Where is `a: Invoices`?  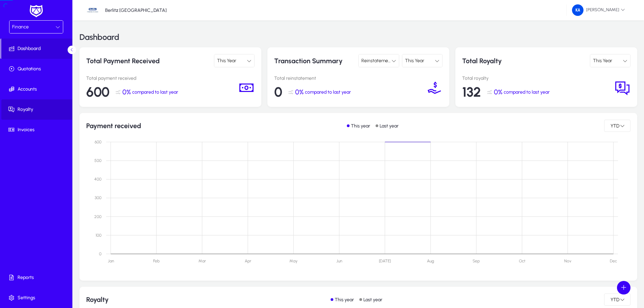 a: Invoices is located at coordinates (38, 130).